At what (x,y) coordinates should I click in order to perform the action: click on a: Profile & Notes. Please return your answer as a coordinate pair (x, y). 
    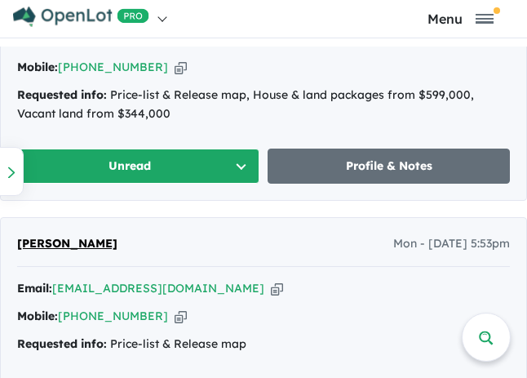
    Looking at the image, I should click on (389, 166).